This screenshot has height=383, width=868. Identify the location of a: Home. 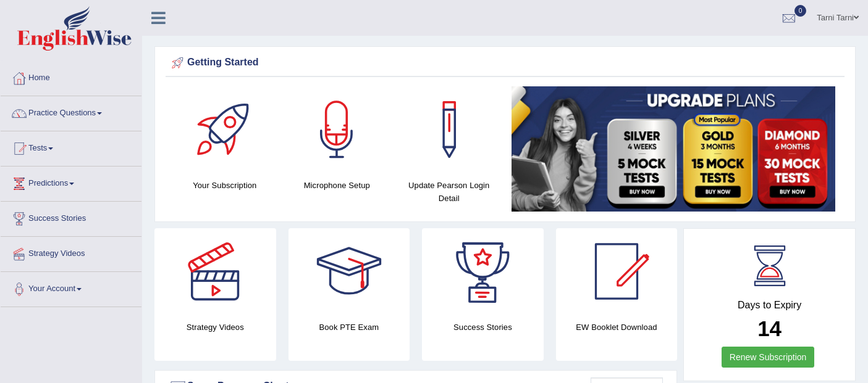
(71, 77).